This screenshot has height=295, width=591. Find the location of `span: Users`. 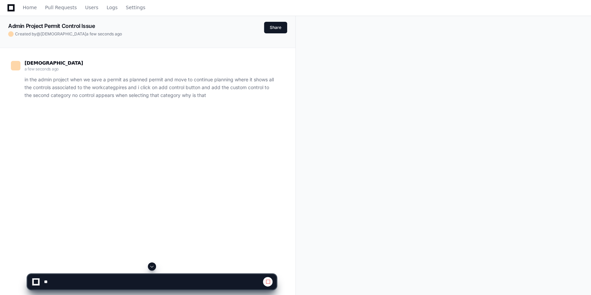

span: Users is located at coordinates (92, 7).